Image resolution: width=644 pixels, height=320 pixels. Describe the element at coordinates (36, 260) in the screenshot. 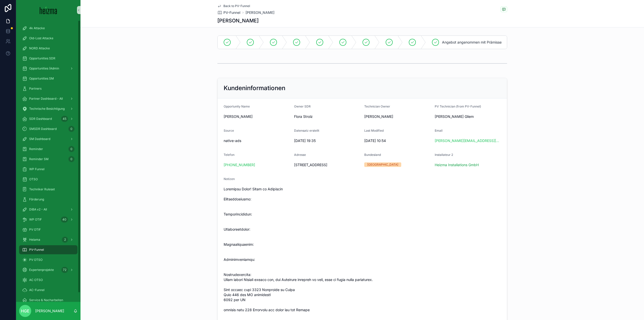

I see `span: PV OTSO` at that location.